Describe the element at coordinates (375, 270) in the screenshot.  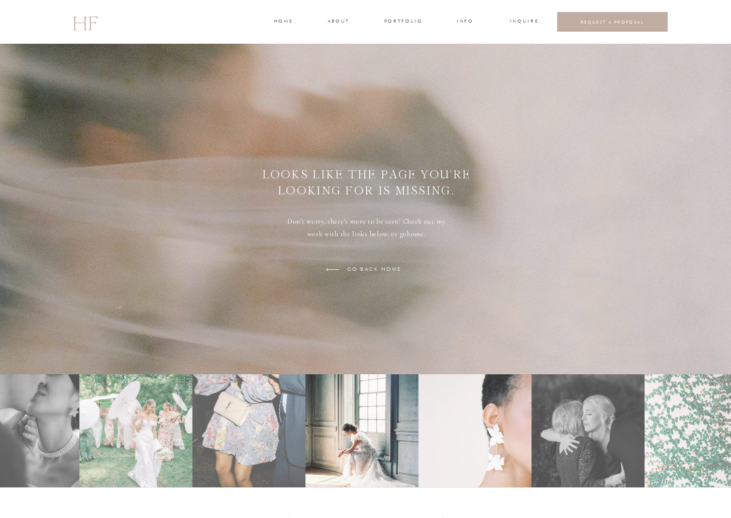
I see `a: go back home` at that location.